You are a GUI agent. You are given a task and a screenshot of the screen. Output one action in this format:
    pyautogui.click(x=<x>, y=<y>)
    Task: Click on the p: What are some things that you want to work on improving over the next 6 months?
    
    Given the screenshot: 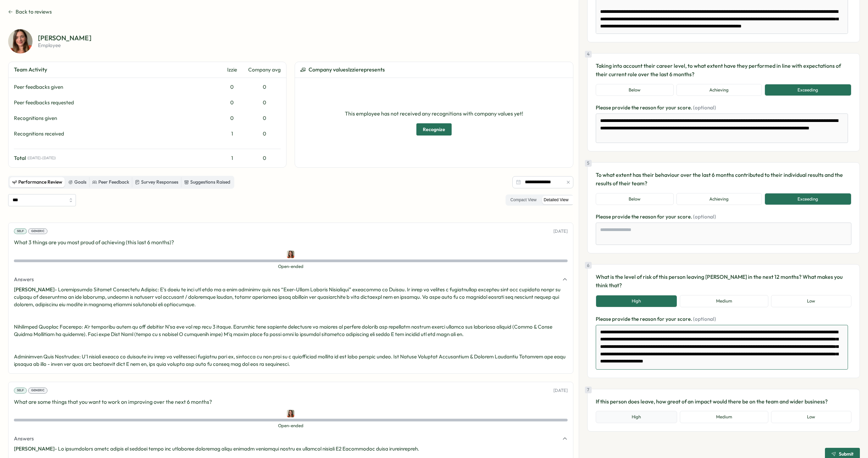 What is the action you would take?
    pyautogui.click(x=290, y=402)
    